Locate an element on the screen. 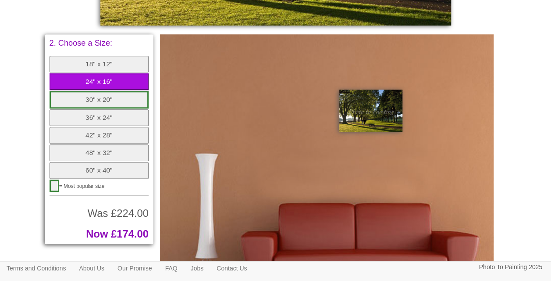 Image resolution: width=551 pixels, height=281 pixels. span: Now is located at coordinates (97, 233).